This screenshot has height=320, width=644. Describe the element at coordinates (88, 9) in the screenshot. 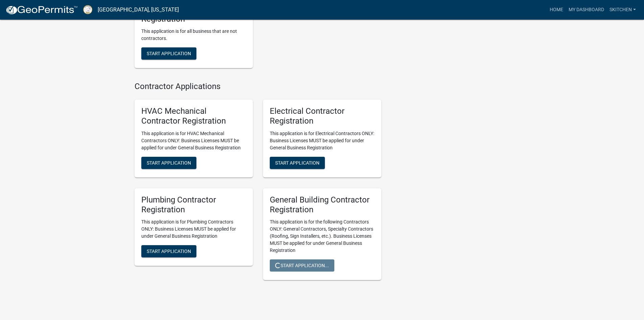

I see `img: Putnam County, Georgia` at that location.